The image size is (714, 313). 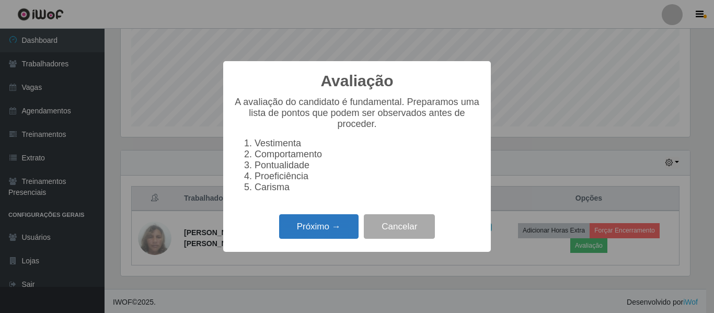 I want to click on button: Cancelar, so click(x=399, y=226).